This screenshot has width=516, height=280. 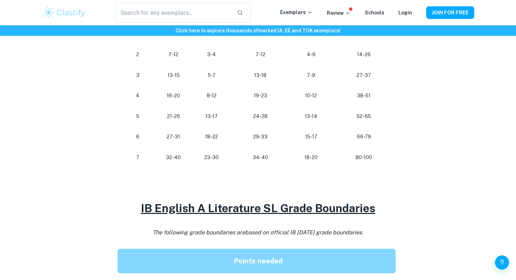 I want to click on p: 18-20, so click(x=311, y=157).